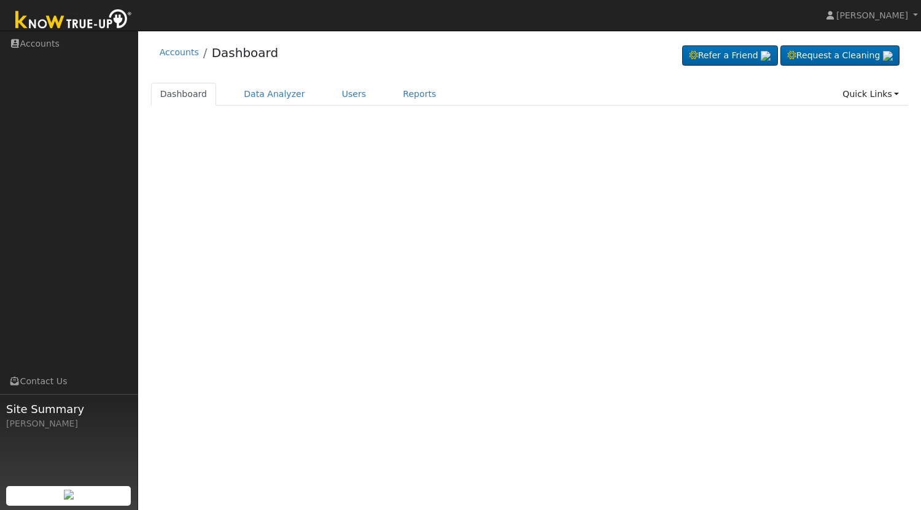  What do you see at coordinates (74, 20) in the screenshot?
I see `img: Know True-Up` at bounding box center [74, 20].